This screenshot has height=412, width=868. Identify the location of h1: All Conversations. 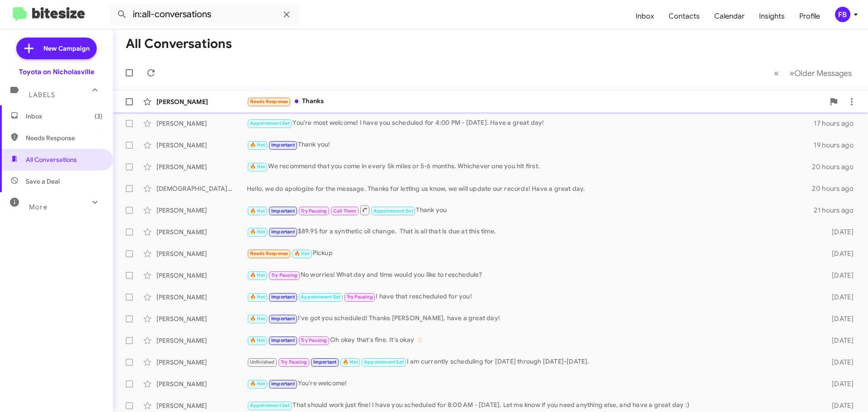
(178, 44).